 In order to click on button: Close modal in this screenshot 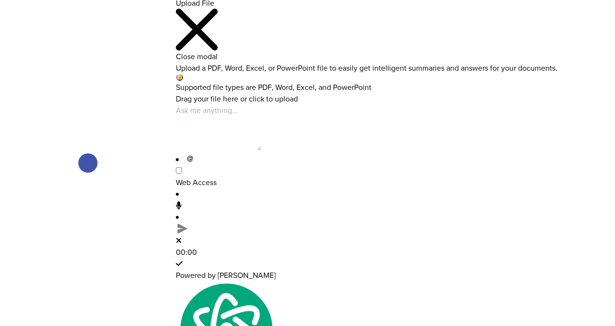, I will do `click(197, 35)`.